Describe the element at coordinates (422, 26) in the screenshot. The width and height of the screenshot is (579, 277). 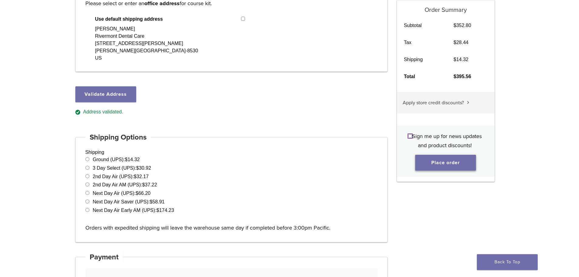
I see `th: Subtotal` at that location.